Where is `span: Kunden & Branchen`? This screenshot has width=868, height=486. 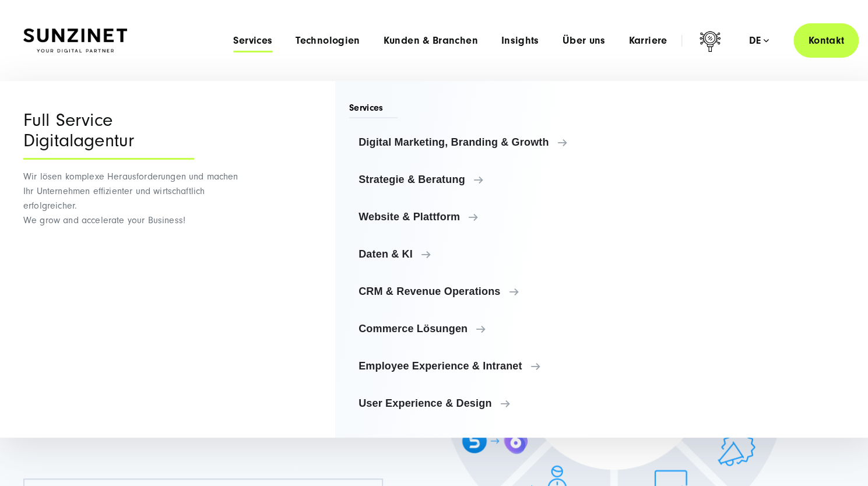
span: Kunden & Branchen is located at coordinates (430, 41).